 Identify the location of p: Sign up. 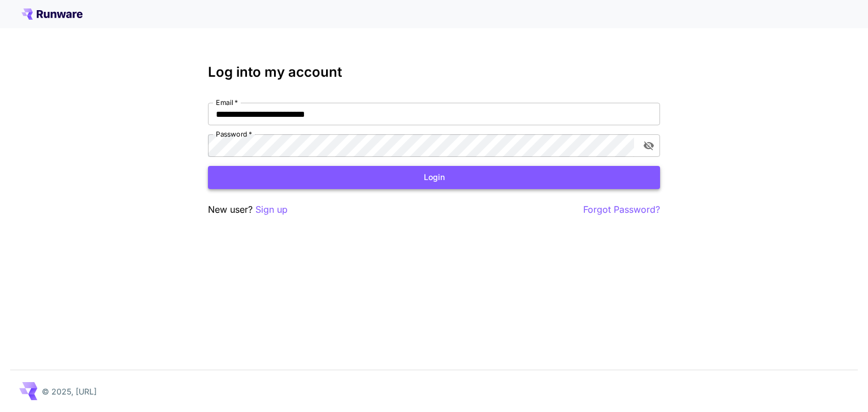
(271, 210).